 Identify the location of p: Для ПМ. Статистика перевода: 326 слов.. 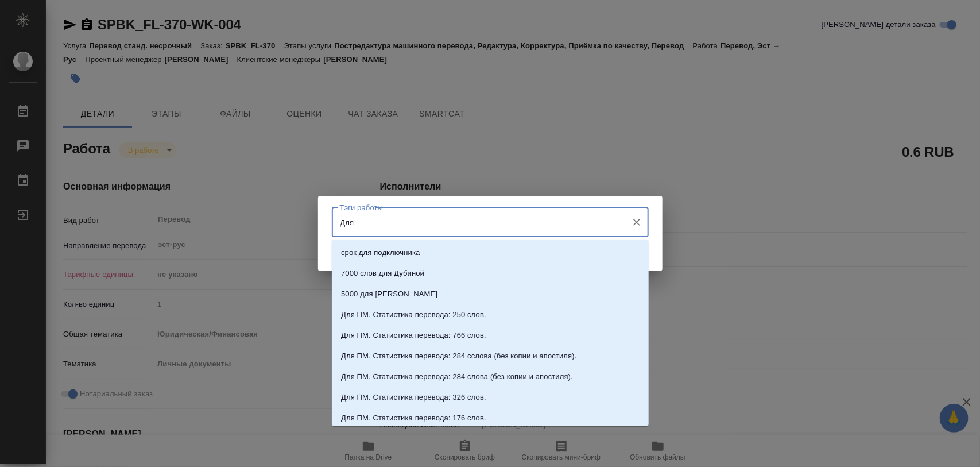
(414, 398).